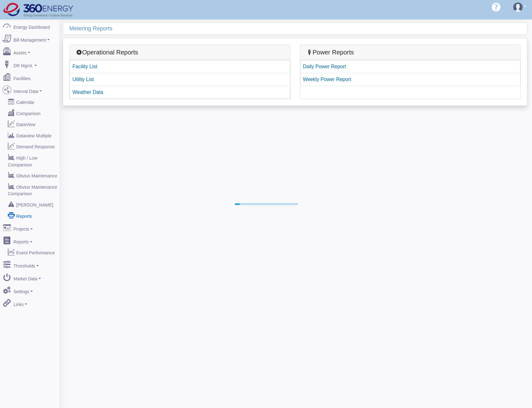  Describe the element at coordinates (518, 7) in the screenshot. I see `img: user-3.svg` at that location.